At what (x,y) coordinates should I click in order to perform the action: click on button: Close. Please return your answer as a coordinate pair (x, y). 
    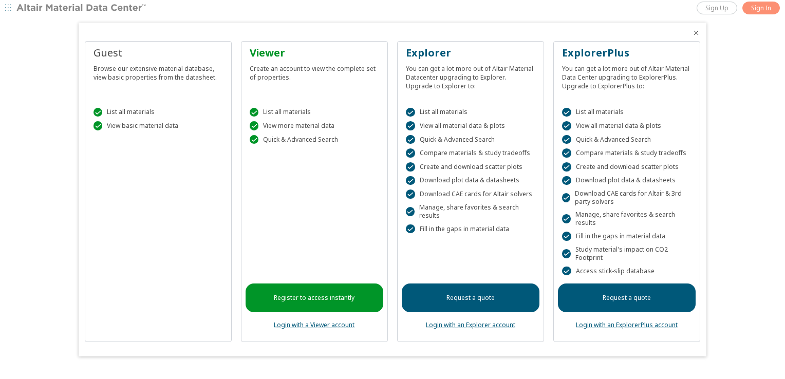
    Looking at the image, I should click on (696, 33).